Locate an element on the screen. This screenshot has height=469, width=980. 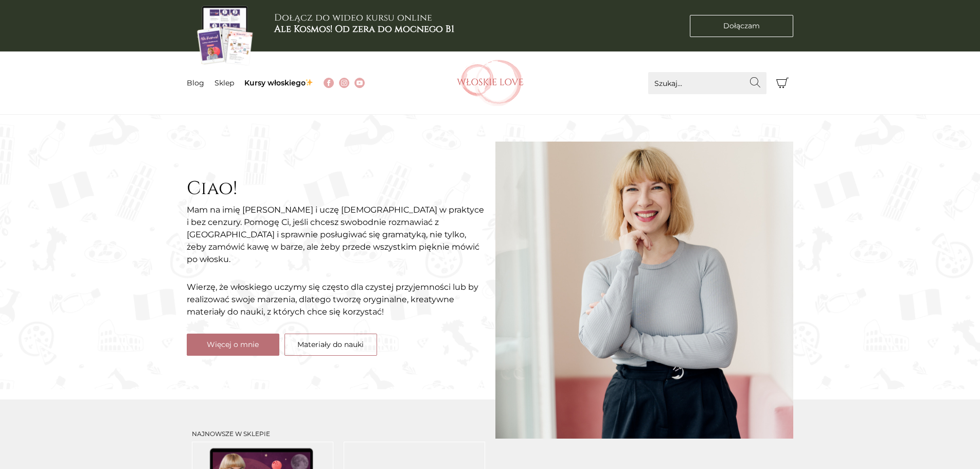
a: Kursy włoskiego is located at coordinates (279, 83).